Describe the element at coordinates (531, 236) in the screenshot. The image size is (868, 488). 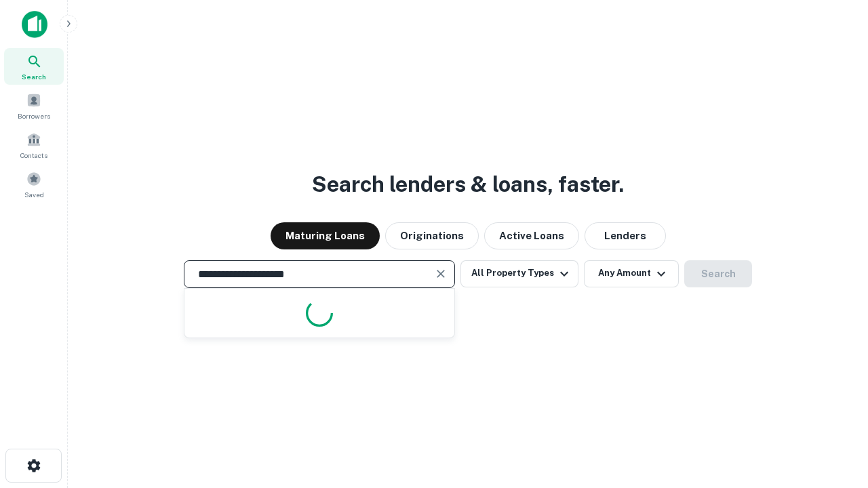
I see `button: Active Loans` at that location.